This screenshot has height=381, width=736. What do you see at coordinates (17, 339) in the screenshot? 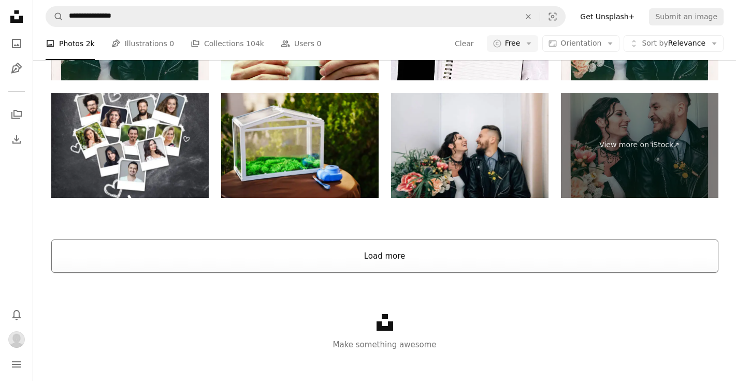
I see `button: Profile` at bounding box center [17, 339].